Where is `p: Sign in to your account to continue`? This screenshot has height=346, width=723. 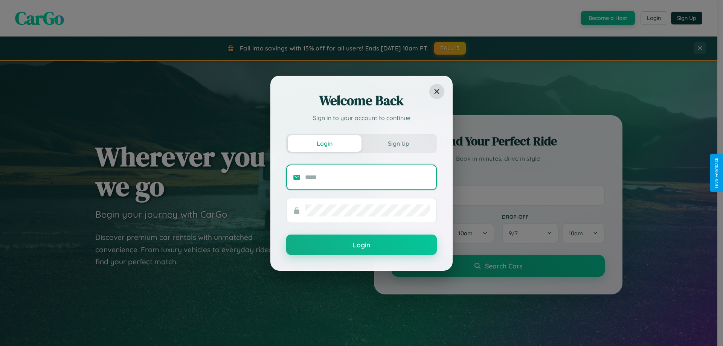 p: Sign in to your account to continue is located at coordinates (361, 118).